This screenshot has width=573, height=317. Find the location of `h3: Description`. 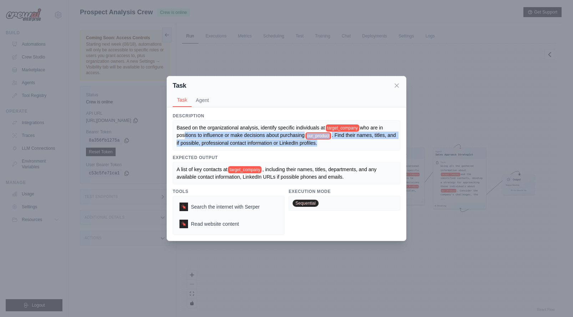

h3: Description is located at coordinates (287, 116).